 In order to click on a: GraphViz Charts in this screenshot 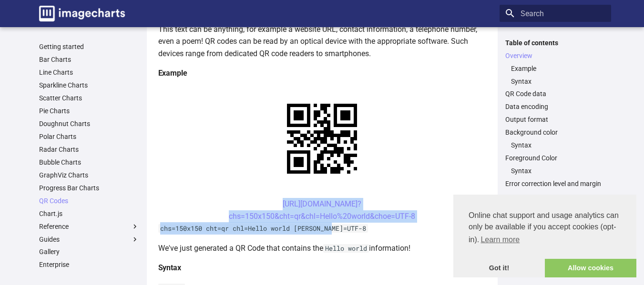, I will do `click(89, 175)`.